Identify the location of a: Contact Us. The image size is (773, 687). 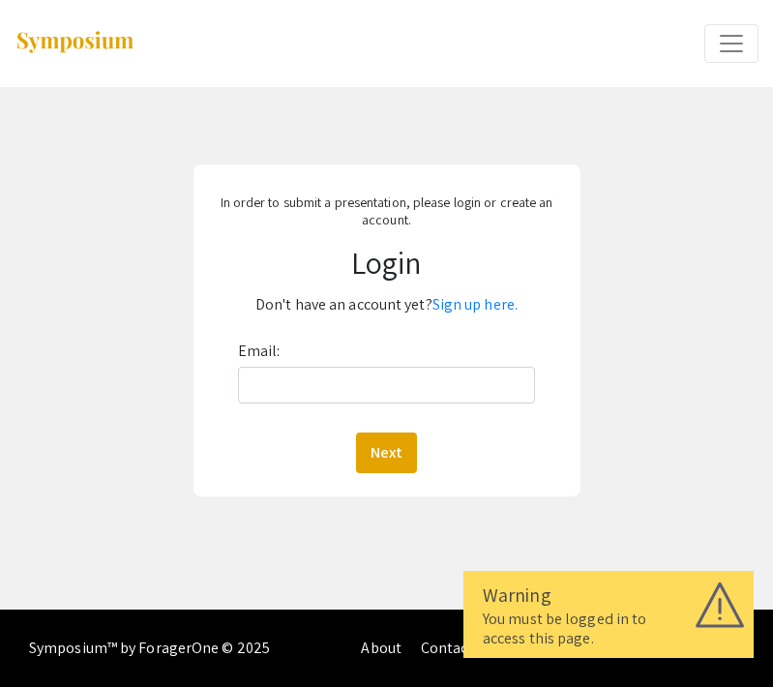
(457, 647).